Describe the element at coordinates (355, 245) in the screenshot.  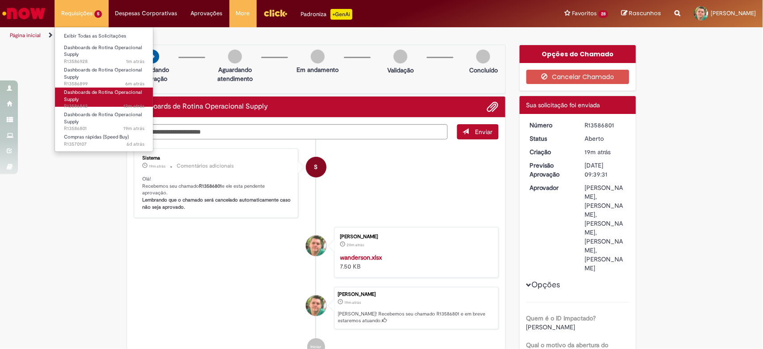
I see `time: 01/10/2025 15:38:46` at that location.